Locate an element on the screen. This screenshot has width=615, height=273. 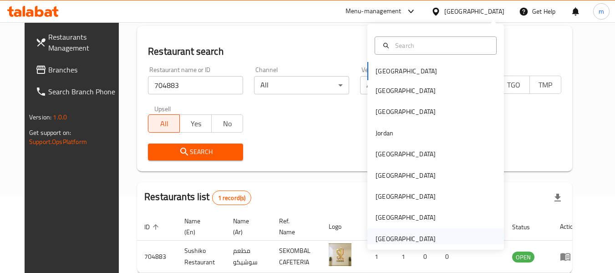
input: Search is located at coordinates (441, 46).